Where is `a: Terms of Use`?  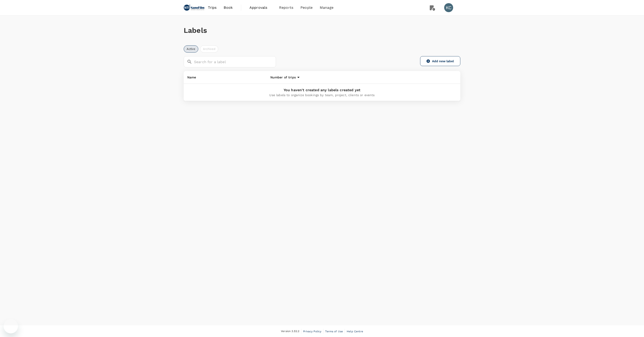 a: Terms of Use is located at coordinates (334, 331).